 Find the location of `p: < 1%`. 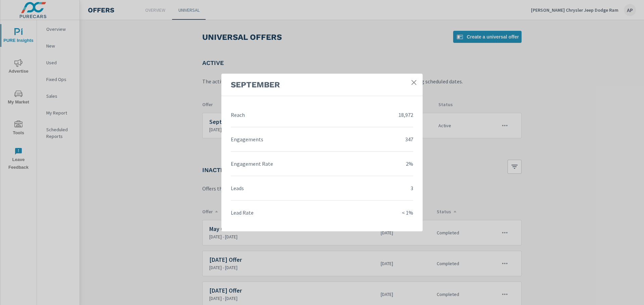

p: < 1% is located at coordinates (407, 213).